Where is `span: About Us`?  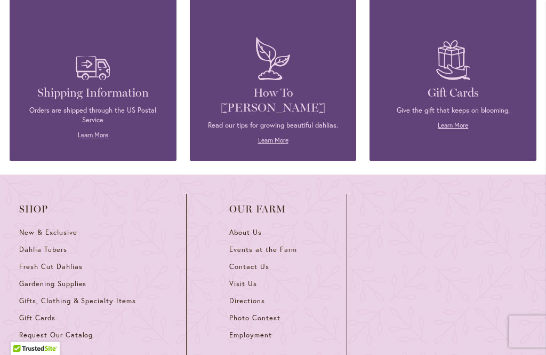 span: About Us is located at coordinates (245, 232).